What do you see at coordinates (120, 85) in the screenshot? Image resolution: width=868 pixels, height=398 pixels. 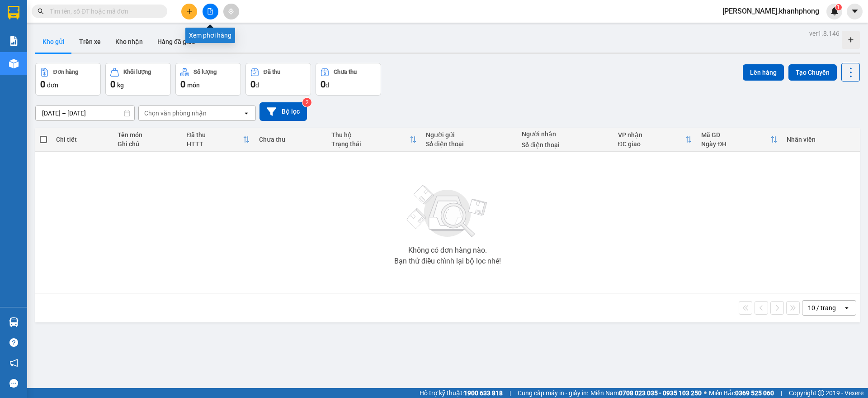 I see `span: kg` at bounding box center [120, 85].